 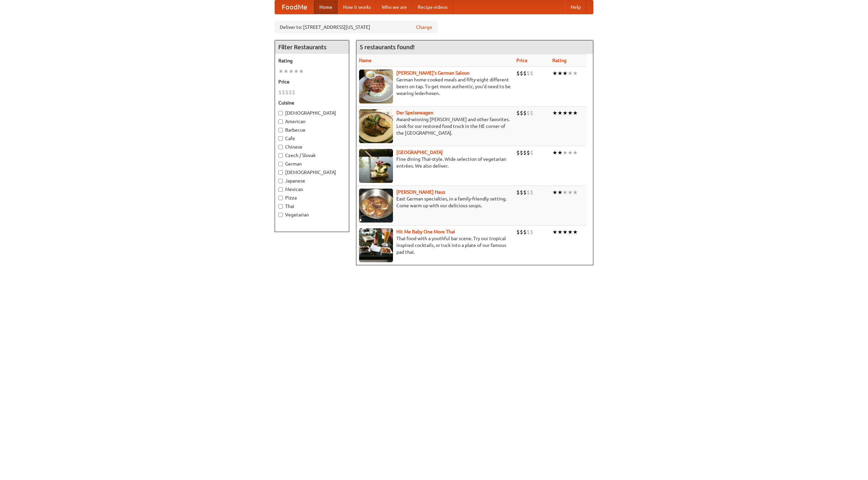 What do you see at coordinates (414, 112) in the screenshot?
I see `a: Der Speisewagen` at bounding box center [414, 112].